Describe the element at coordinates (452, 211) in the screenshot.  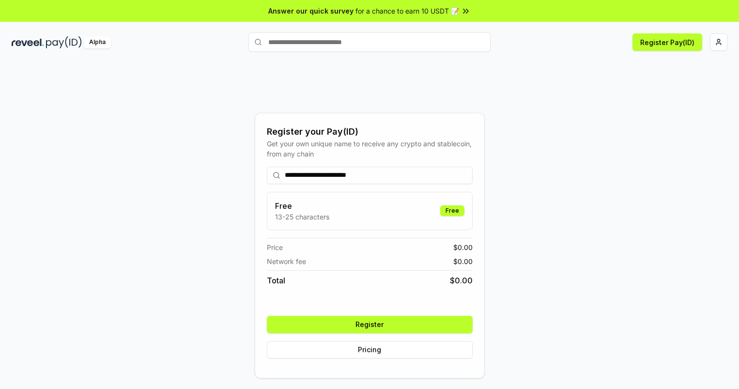
I see `div: Free` at that location.